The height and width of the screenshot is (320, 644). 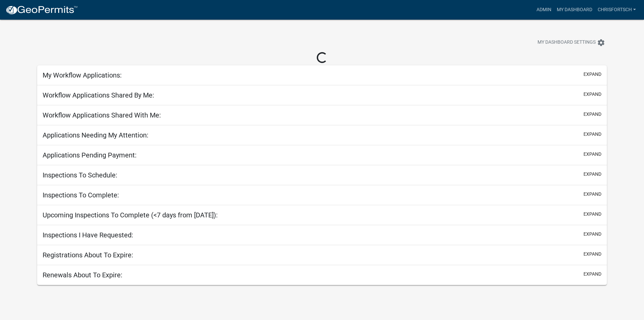 I want to click on h5: Applications Pending Payment:, so click(x=89, y=155).